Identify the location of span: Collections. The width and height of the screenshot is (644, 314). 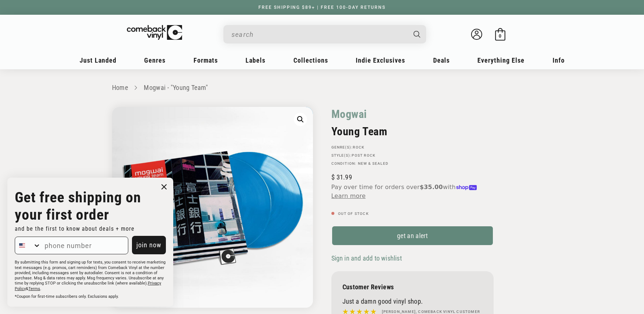
(311, 60).